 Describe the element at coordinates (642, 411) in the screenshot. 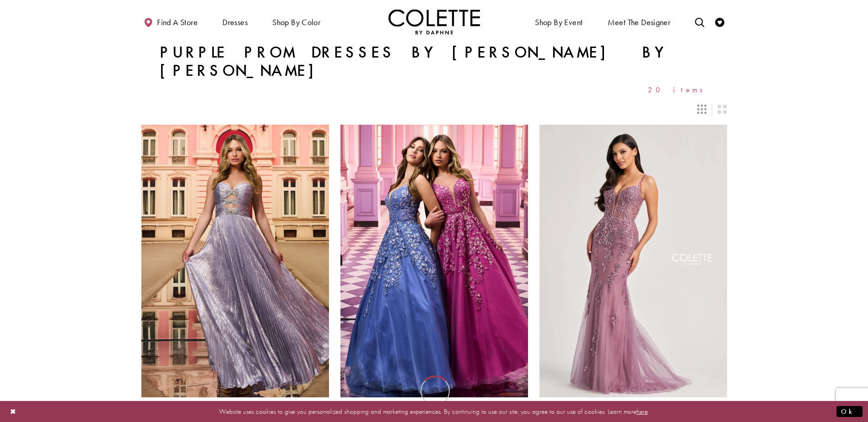

I see `a: here` at that location.